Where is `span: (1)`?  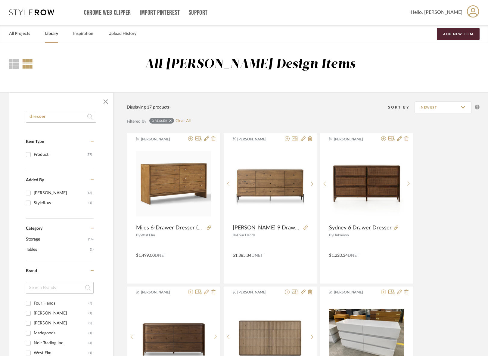
span: (1) is located at coordinates (92, 250).